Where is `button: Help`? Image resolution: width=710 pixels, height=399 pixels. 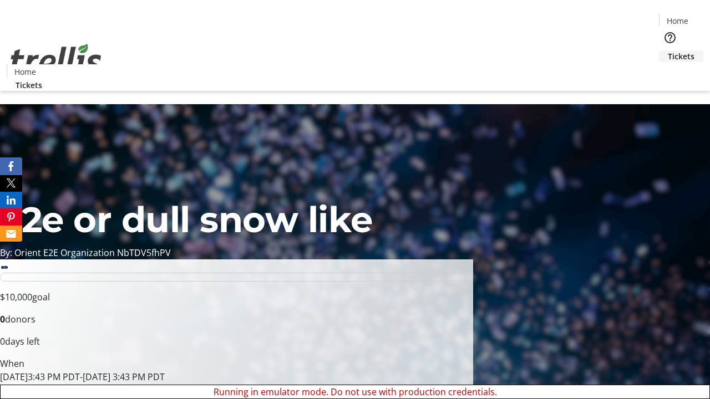 button: Help is located at coordinates (670, 38).